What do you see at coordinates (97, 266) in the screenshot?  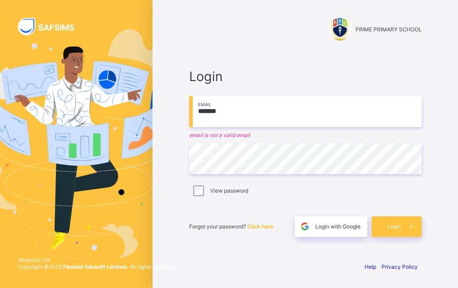 I see `span: Copyright © 2025 All rights reserved.` at bounding box center [97, 266].